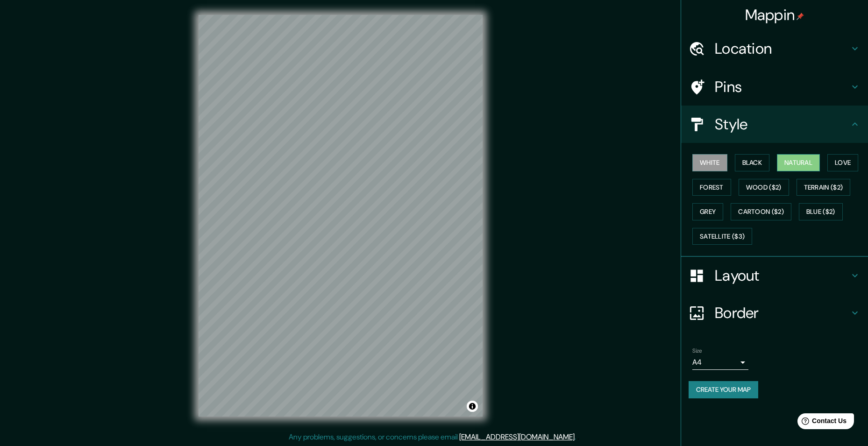  What do you see at coordinates (708, 212) in the screenshot?
I see `button: Grey` at bounding box center [708, 212].